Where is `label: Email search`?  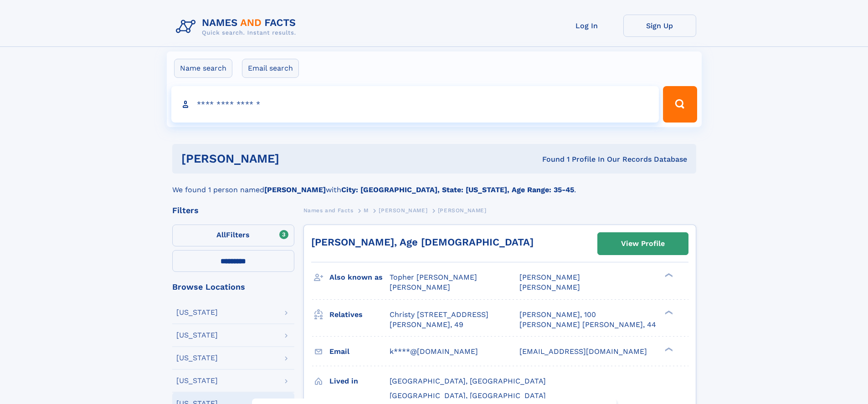 label: Email search is located at coordinates (270, 68).